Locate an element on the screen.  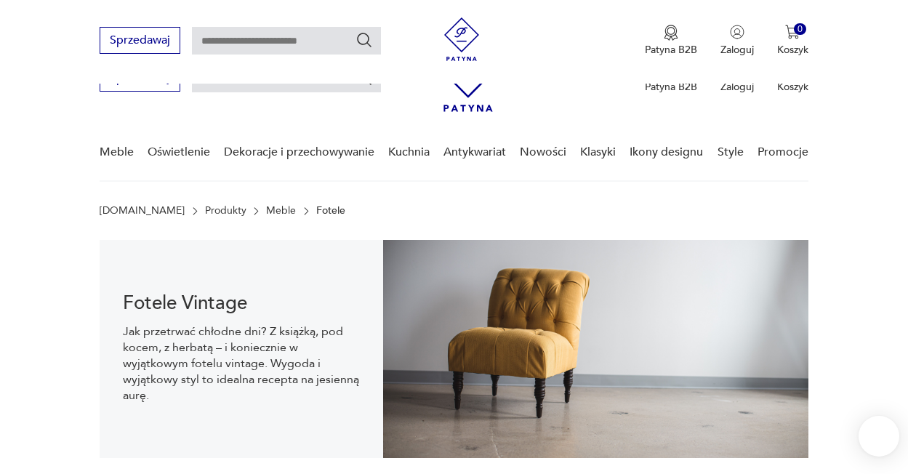
img: Patyna - sklep z meblami i dekoracjami vintage is located at coordinates (462, 39).